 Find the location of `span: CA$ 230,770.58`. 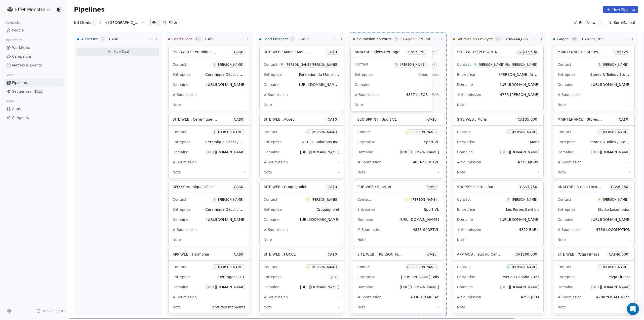

span: CA$ 230,770.58 is located at coordinates (416, 39).